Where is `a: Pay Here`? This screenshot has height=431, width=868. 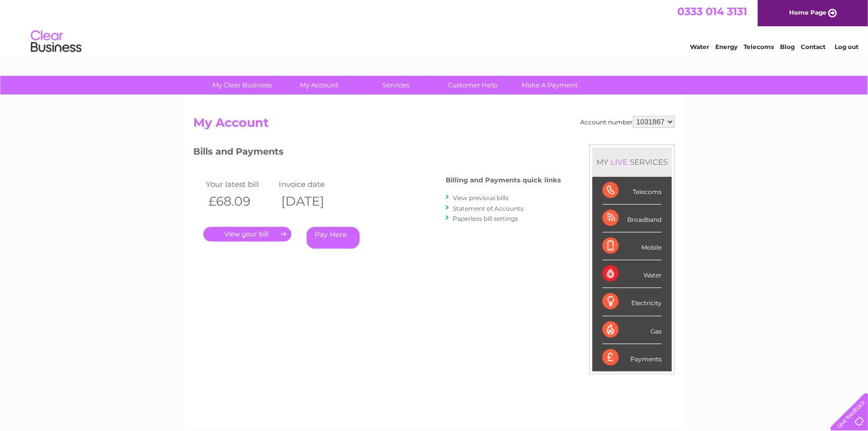 a: Pay Here is located at coordinates (333, 238).